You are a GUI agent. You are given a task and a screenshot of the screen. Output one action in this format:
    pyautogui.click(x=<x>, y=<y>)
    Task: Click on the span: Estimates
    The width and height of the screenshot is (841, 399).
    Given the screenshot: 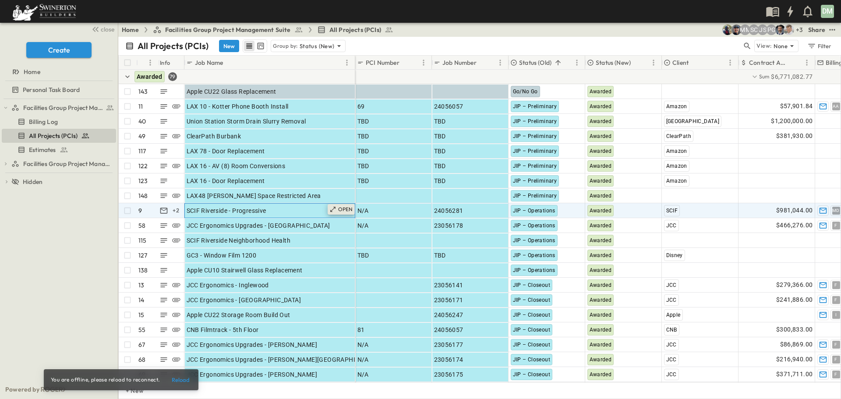 What is the action you would take?
    pyautogui.click(x=42, y=150)
    